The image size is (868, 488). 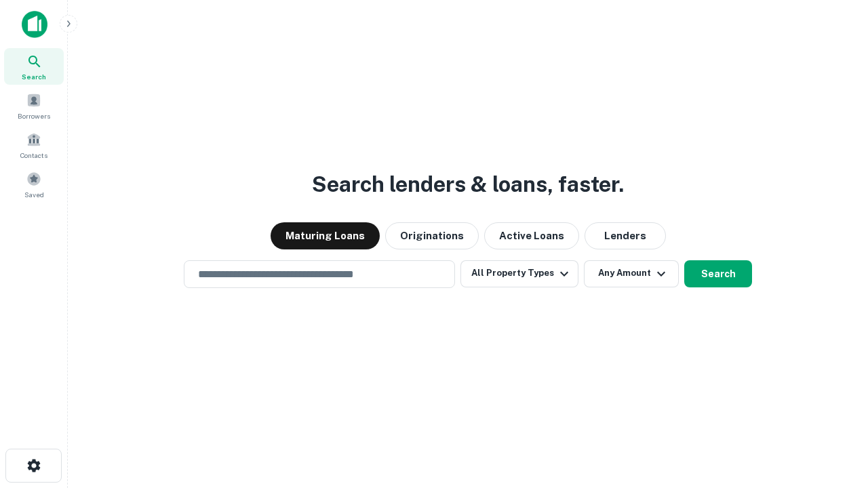 I want to click on h3: Search lenders & loans, faster., so click(x=468, y=185).